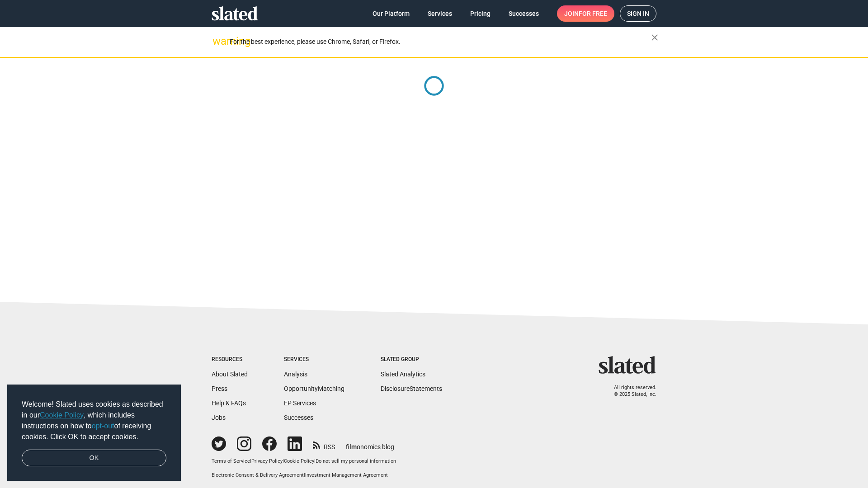  Describe the element at coordinates (593, 13) in the screenshot. I see `span: for free` at that location.